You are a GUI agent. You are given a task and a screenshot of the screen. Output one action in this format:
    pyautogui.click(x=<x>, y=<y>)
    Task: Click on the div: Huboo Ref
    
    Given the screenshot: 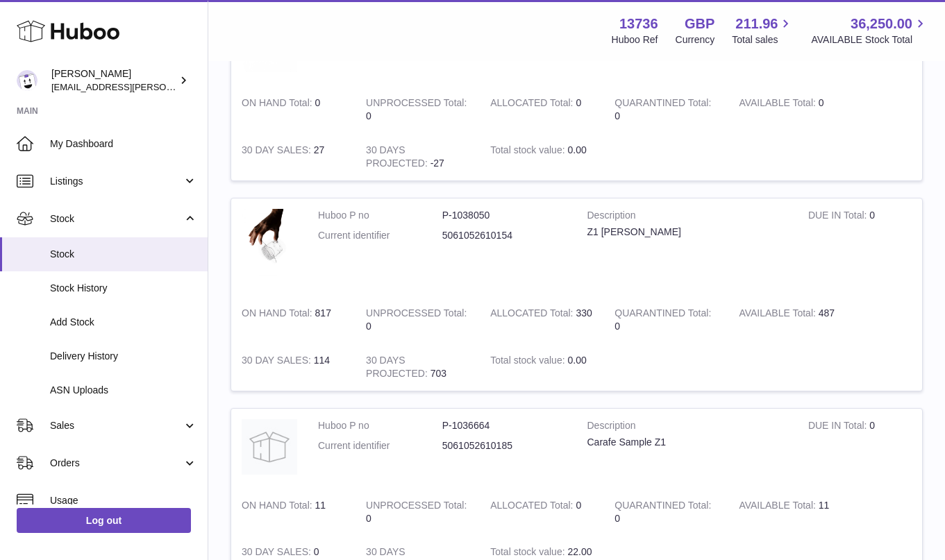 What is the action you would take?
    pyautogui.click(x=634, y=40)
    